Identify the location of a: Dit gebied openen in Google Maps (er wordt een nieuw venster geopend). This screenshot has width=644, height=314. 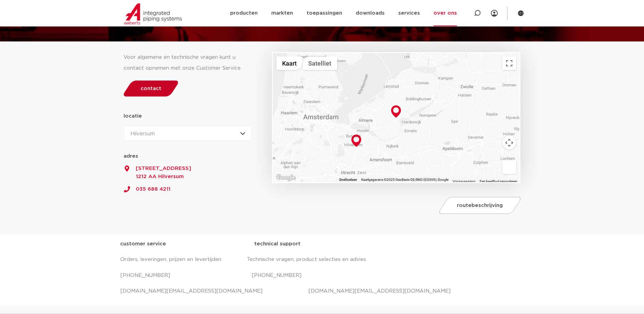
(286, 178).